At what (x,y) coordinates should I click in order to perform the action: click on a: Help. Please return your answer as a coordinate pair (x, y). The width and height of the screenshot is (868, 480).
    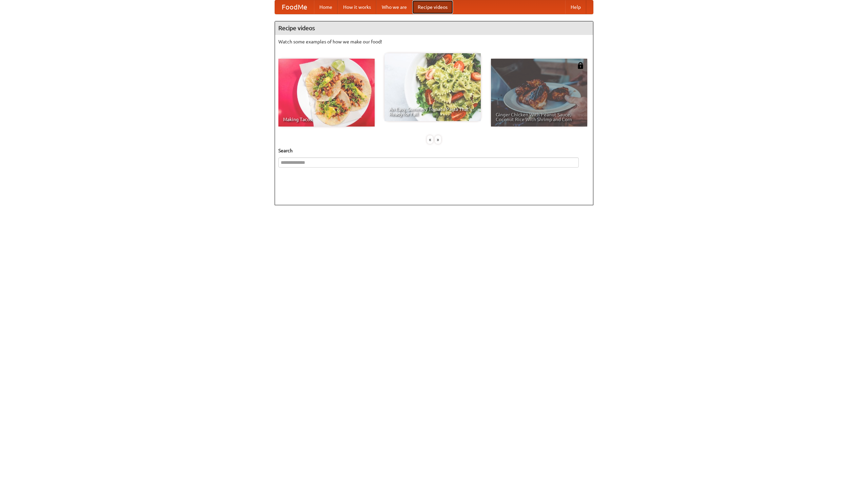
    Looking at the image, I should click on (576, 7).